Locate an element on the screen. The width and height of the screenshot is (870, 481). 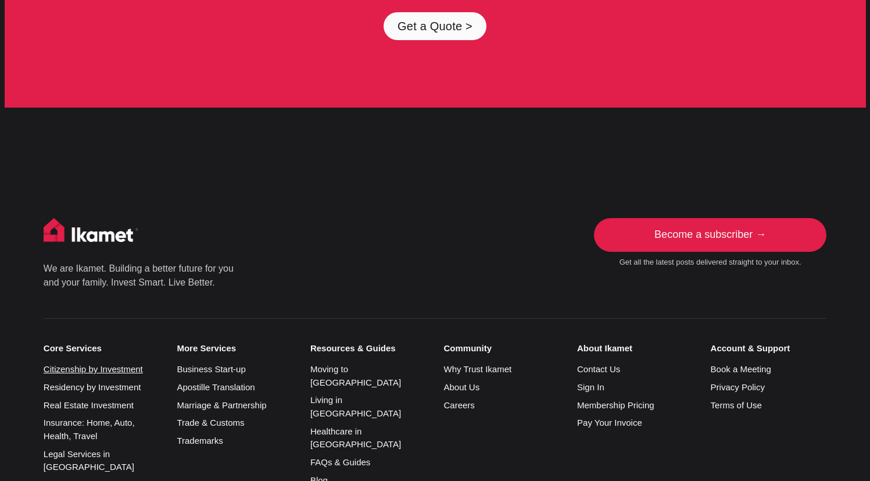
a: Residency by Investment is located at coordinates (92, 387).